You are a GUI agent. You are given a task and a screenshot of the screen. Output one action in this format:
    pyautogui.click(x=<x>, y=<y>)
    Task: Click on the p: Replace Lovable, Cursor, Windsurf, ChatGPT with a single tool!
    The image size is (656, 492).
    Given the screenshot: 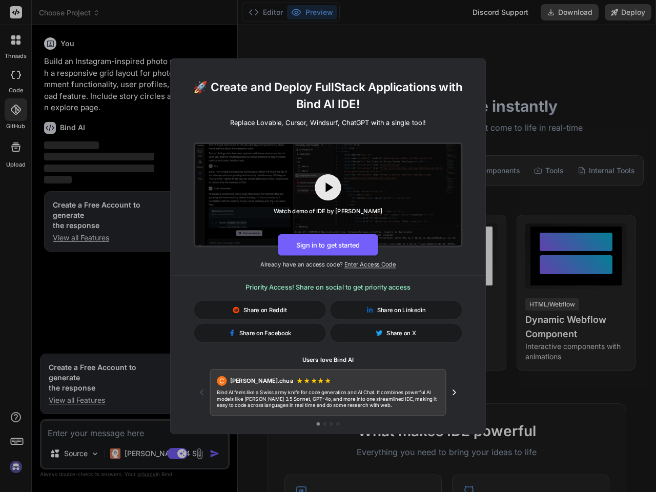 What is the action you would take?
    pyautogui.click(x=328, y=122)
    